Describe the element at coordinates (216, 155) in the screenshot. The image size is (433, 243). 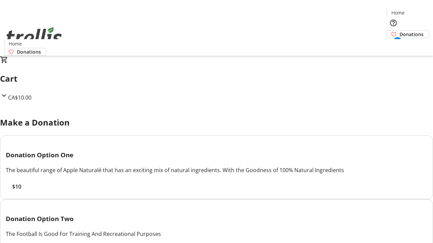
I see `h3: Donation Option One` at that location.